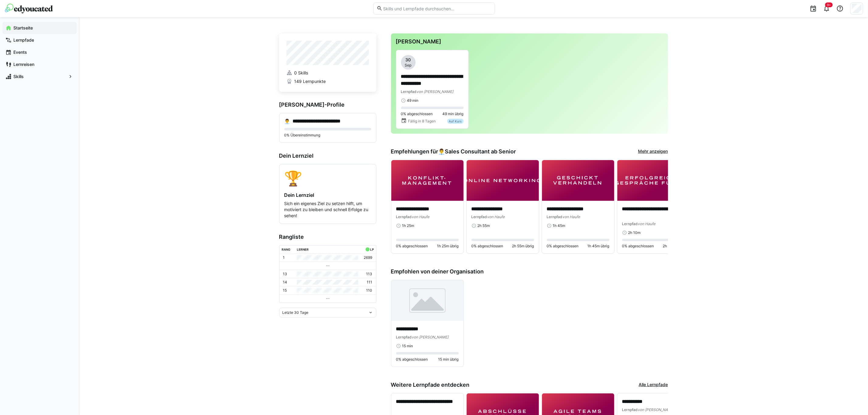 This screenshot has width=868, height=415. Describe the element at coordinates (328, 135) in the screenshot. I see `p: 0% Übereinstimmung` at that location.